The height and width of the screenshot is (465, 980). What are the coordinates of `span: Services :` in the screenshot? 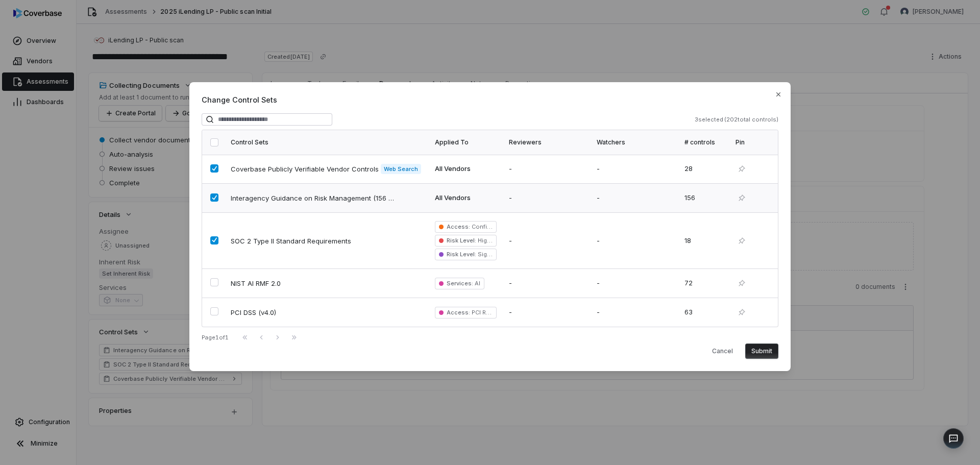 It's located at (460, 283).